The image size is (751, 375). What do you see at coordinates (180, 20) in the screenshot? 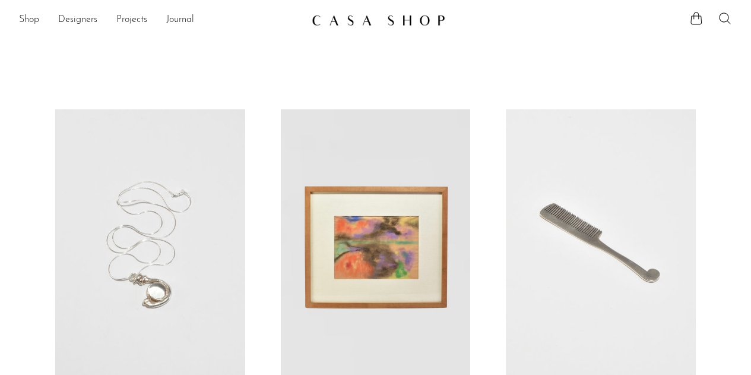
I see `a: Journal` at bounding box center [180, 20].